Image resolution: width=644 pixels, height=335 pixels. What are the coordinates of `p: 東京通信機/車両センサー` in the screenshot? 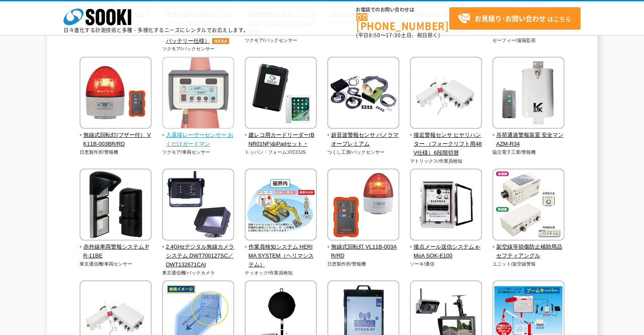 It's located at (116, 264).